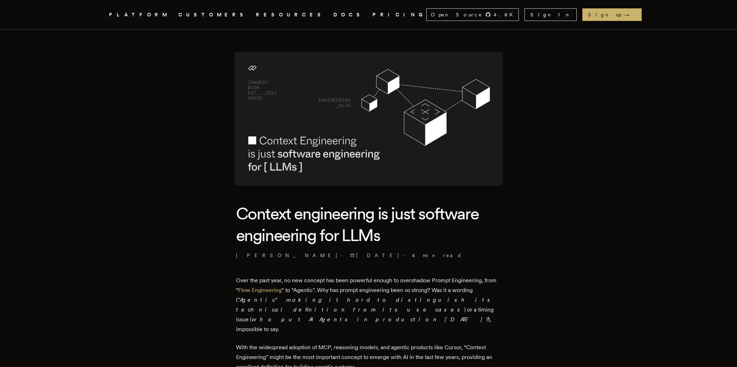 The height and width of the screenshot is (367, 737). What do you see at coordinates (437, 256) in the screenshot?
I see `span: 4 min read` at bounding box center [437, 256].